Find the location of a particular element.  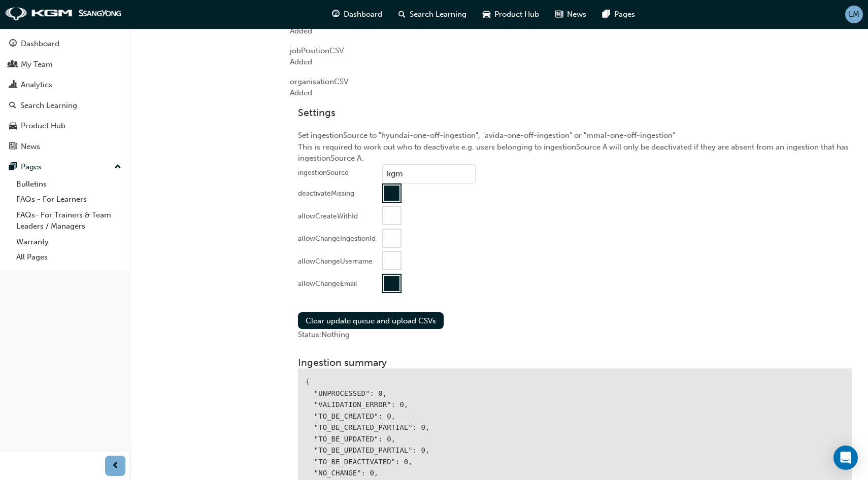

div: allowChangeEmail is located at coordinates (327, 284).